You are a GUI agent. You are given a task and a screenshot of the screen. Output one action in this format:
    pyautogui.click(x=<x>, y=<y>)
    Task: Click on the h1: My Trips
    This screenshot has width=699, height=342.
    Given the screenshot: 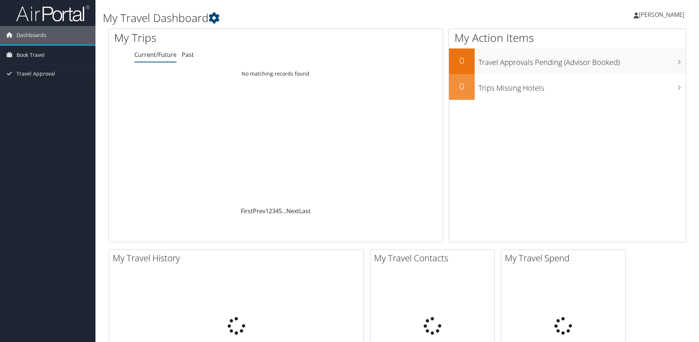 What is the action you would take?
    pyautogui.click(x=206, y=38)
    